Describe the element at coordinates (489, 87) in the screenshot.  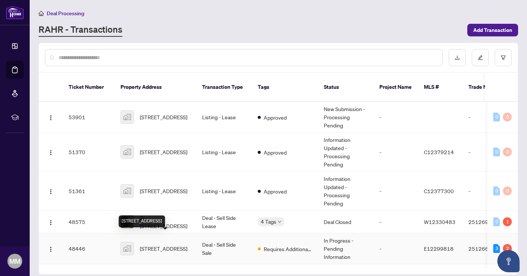
I see `th: Trade Number` at that location.